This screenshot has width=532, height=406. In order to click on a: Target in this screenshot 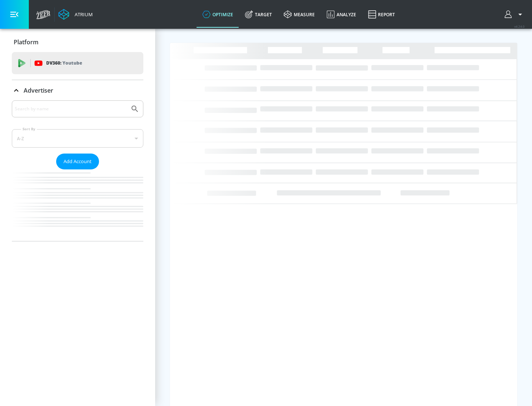, I will do `click(259, 14)`.